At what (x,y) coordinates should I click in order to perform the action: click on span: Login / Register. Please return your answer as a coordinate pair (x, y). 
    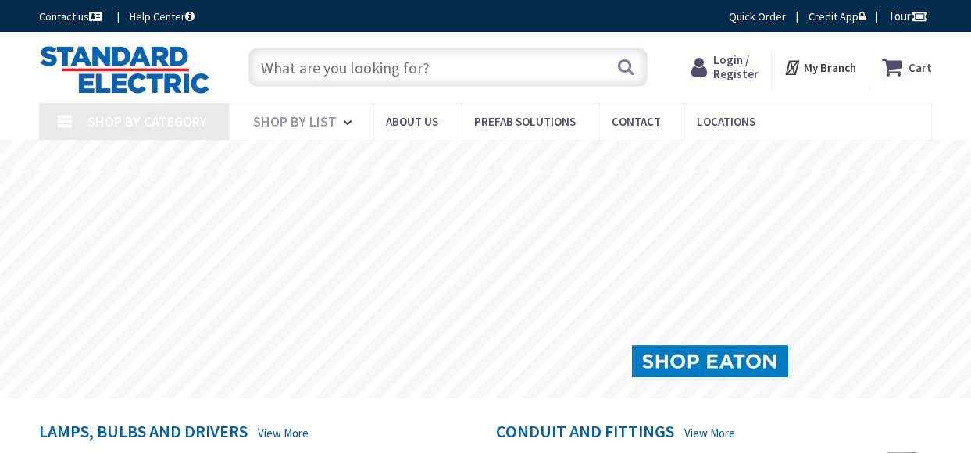
    Looking at the image, I should click on (736, 66).